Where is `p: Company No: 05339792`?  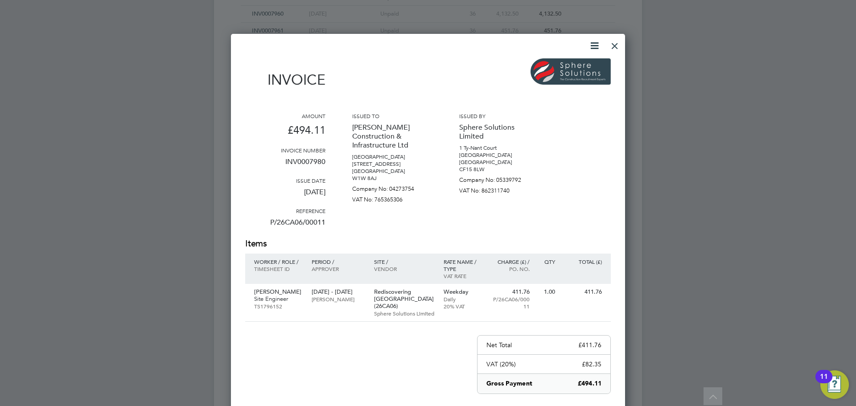
p: Company No: 05339792 is located at coordinates (499, 178).